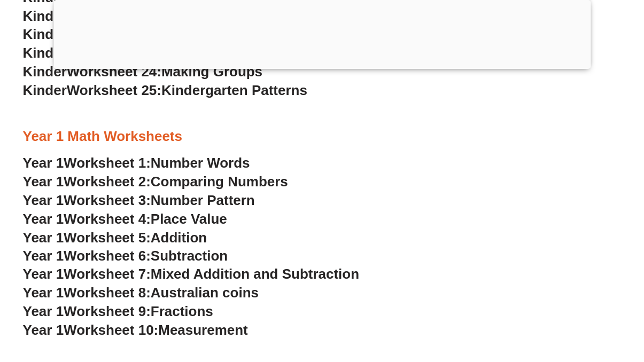  What do you see at coordinates (107, 292) in the screenshot?
I see `span: Worksheet 8:` at bounding box center [107, 292].